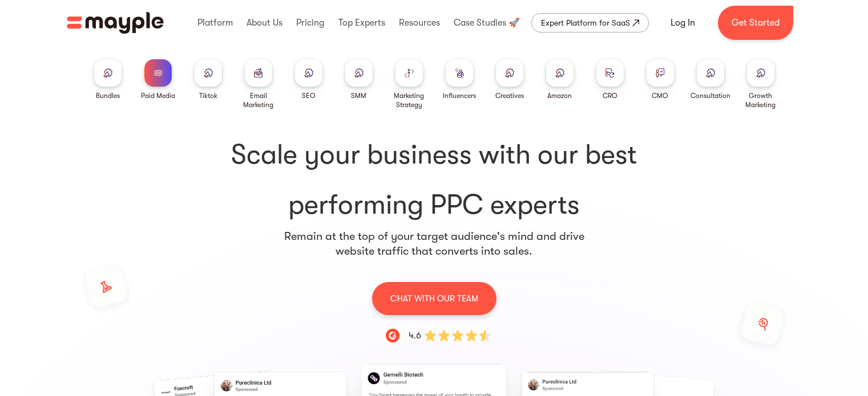 Image resolution: width=868 pixels, height=396 pixels. Describe the element at coordinates (761, 84) in the screenshot. I see `a: Growth Marketing` at that location.